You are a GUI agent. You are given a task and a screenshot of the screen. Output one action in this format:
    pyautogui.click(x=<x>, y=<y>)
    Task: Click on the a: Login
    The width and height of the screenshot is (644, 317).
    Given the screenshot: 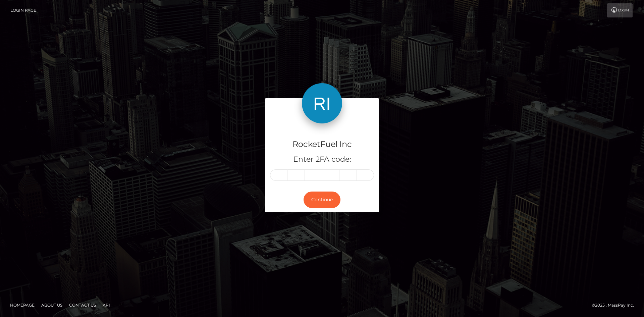 What is the action you would take?
    pyautogui.click(x=620, y=10)
    